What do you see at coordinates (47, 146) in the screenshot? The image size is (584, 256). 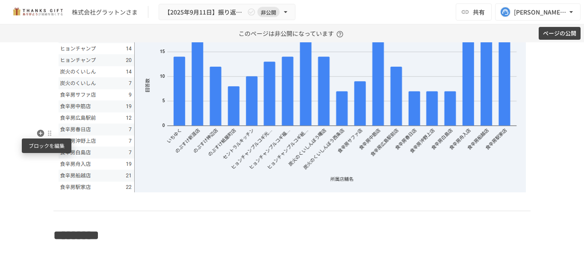 I see `div: ブロックを編集` at bounding box center [47, 146].